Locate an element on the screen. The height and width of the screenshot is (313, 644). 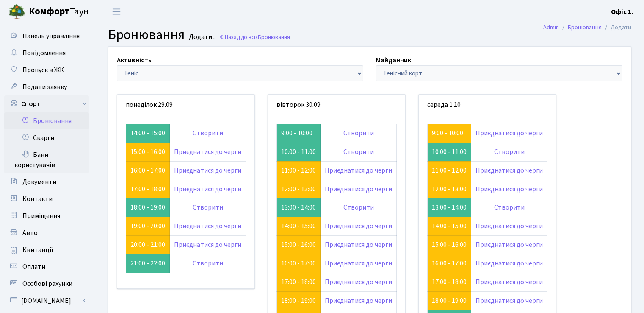
span: Авто is located at coordinates (30, 233).